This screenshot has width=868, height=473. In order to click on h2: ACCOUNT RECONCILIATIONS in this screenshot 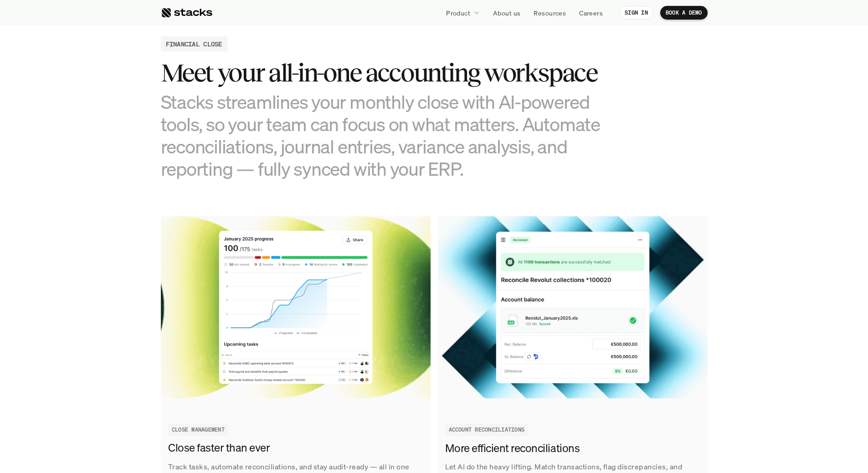, I will do `click(486, 430)`.